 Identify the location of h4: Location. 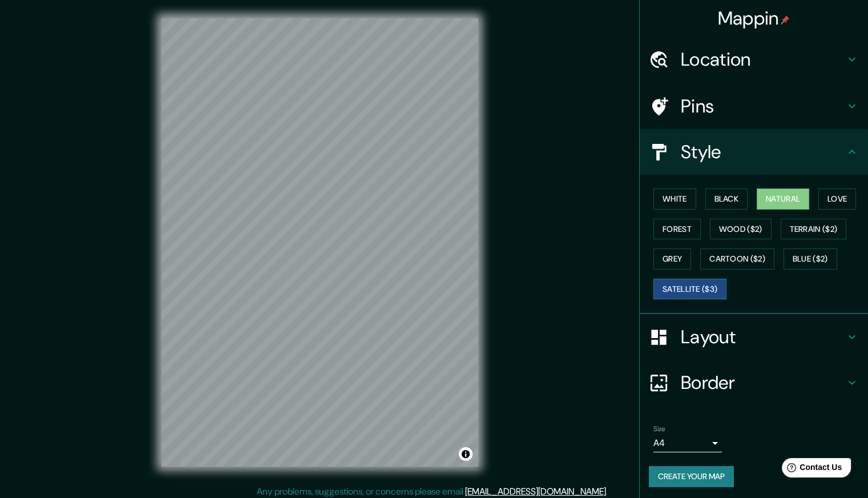
(763, 59).